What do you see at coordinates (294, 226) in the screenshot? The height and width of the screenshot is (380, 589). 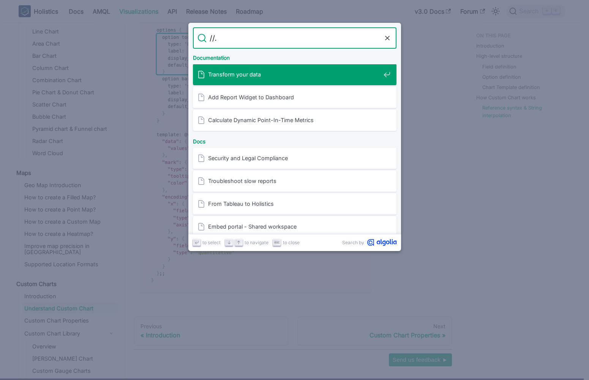 I see `span: Embed portal - Shared workspace` at bounding box center [294, 226].